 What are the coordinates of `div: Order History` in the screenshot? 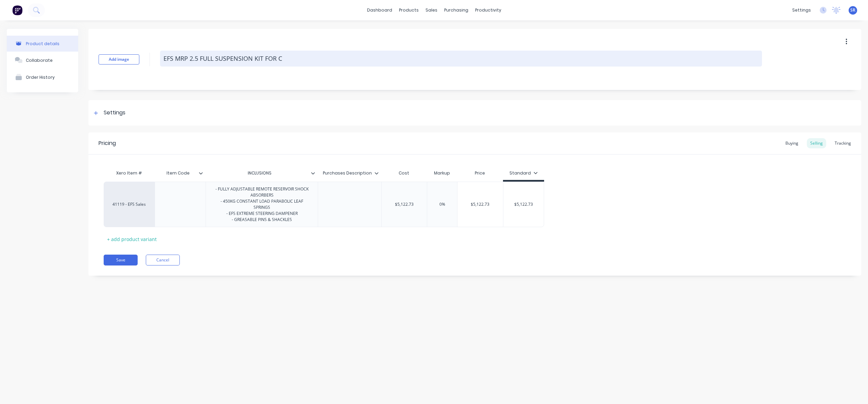 It's located at (40, 77).